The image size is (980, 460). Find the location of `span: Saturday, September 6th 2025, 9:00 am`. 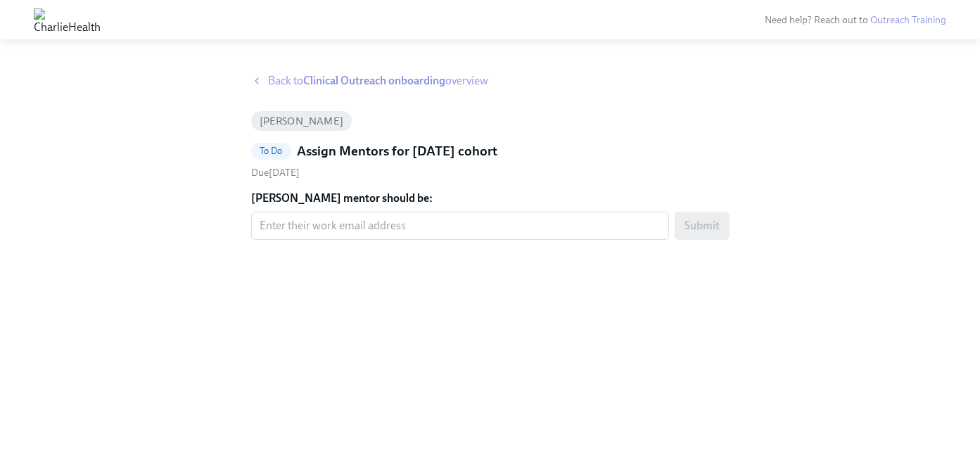

span: Saturday, September 6th 2025, 9:00 am is located at coordinates (275, 172).